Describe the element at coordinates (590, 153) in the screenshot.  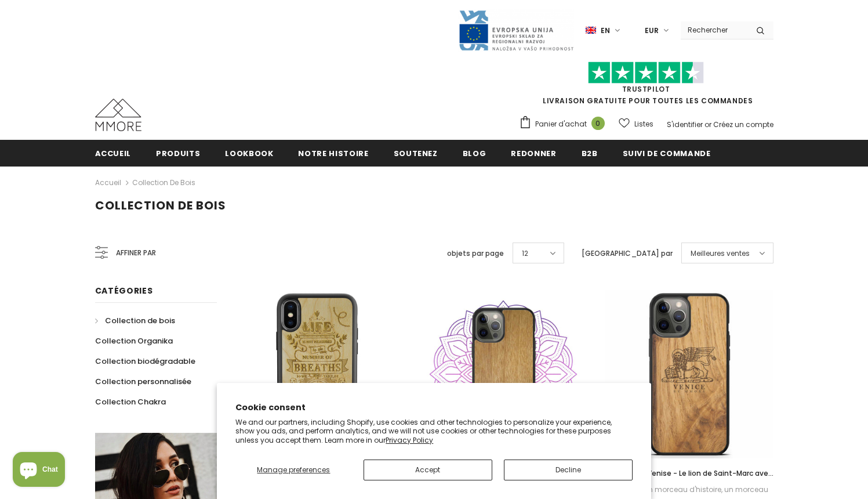
I see `span: B2B` at that location.